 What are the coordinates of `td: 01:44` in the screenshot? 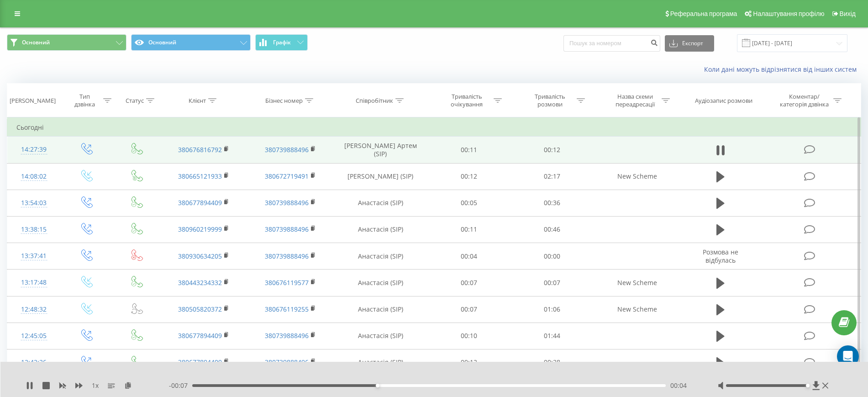 It's located at (552, 336).